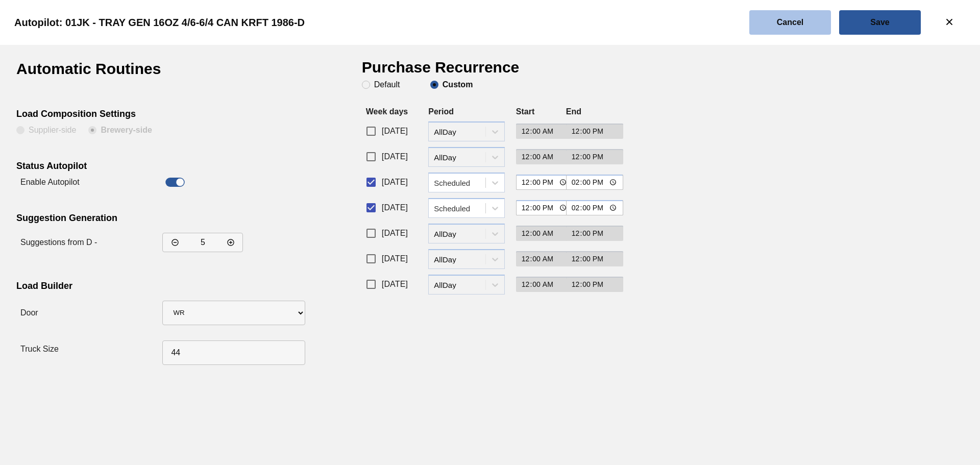  I want to click on div: Suggestion Generation, so click(158, 219).